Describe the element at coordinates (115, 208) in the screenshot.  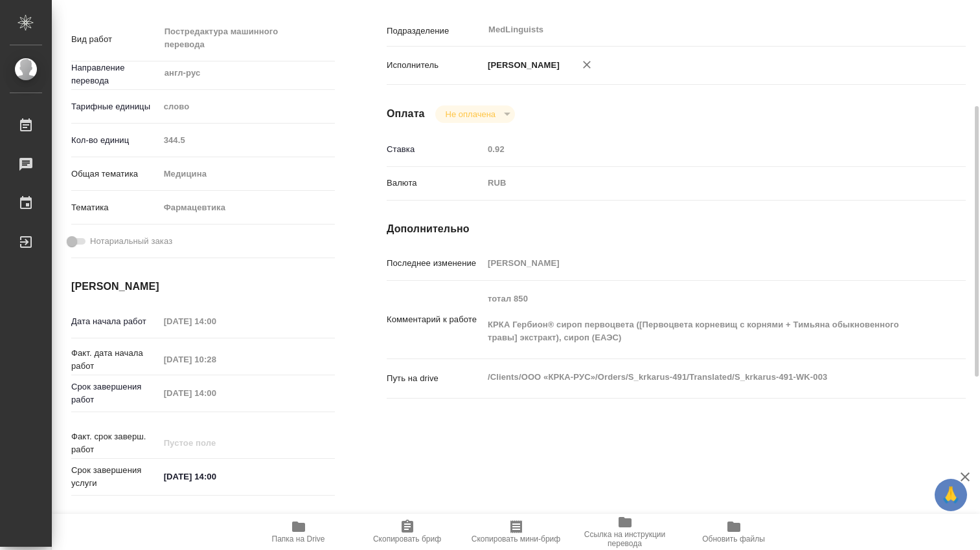
I see `p: Тематика` at that location.